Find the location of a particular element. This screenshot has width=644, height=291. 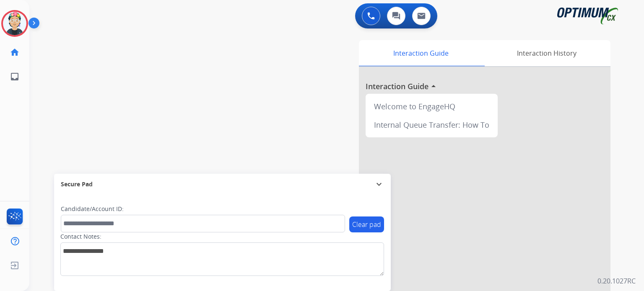

button: Clear pad is located at coordinates (367, 225).